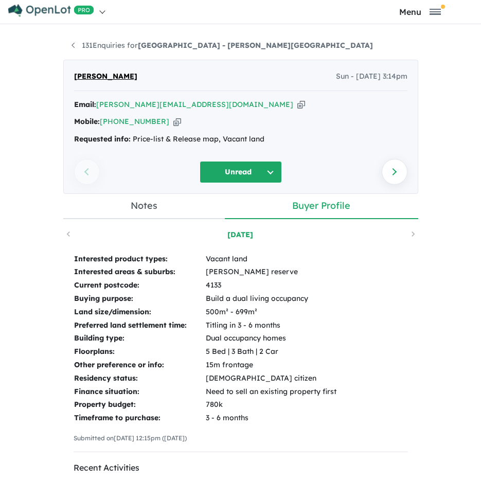 The image size is (481, 483). I want to click on td: 500m² - 699m², so click(271, 312).